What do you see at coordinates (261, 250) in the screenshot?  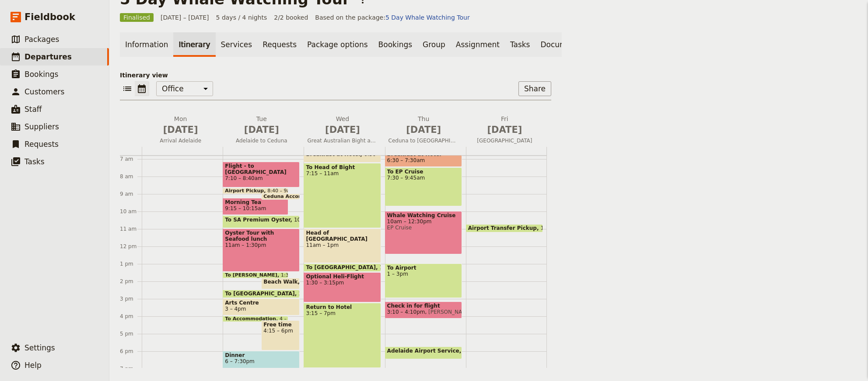 I see `div: Oyster Tour with Seafood lunch11am – 1:30pm` at bounding box center [261, 250].